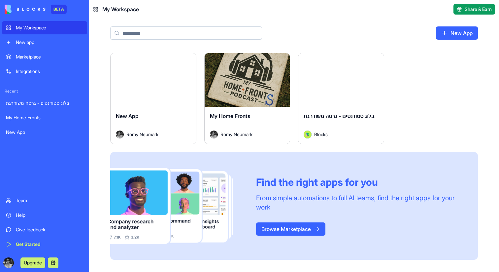  What do you see at coordinates (247, 98) in the screenshot?
I see `a: My Home FrontsAvatarRomy Neumark` at bounding box center [247, 98].